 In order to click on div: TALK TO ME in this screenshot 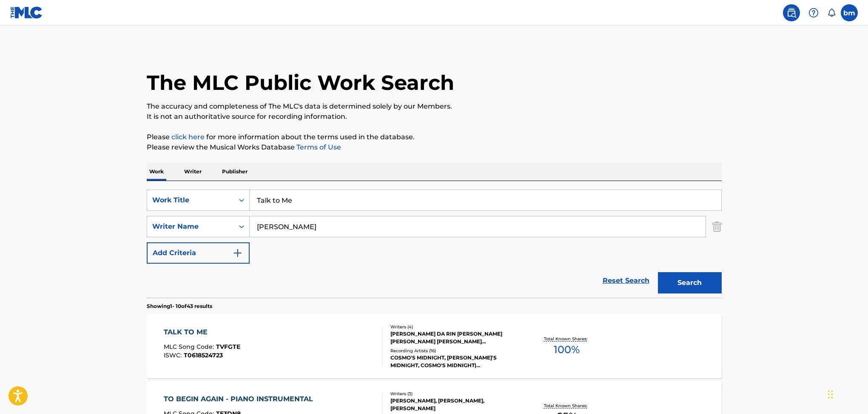, I will do `click(202, 332)`.